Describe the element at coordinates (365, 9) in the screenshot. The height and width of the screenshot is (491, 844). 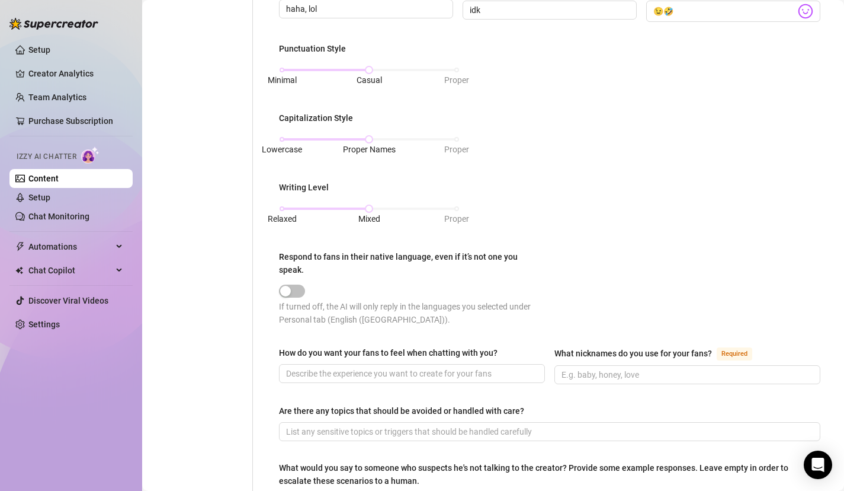
I see `input: How do you express laughter in text?` at that location.